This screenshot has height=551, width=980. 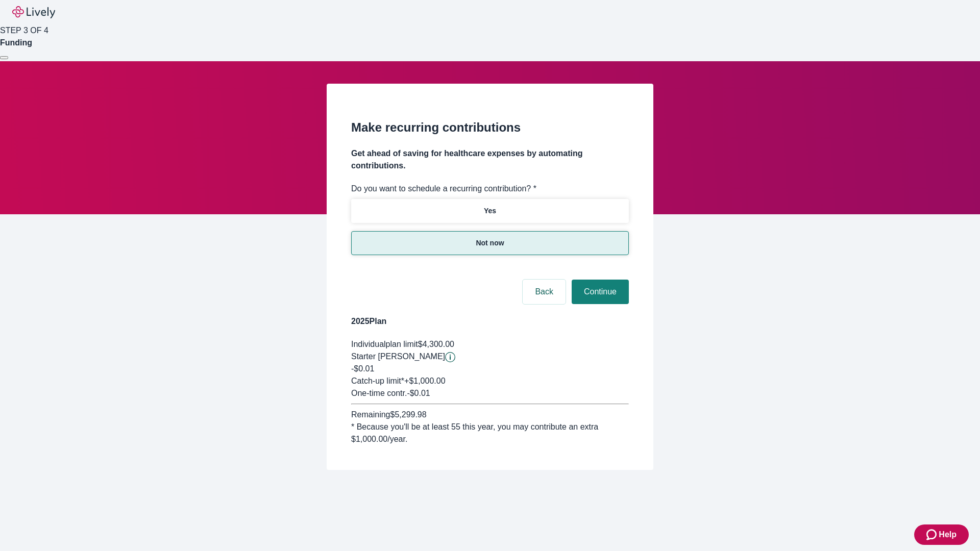 I want to click on button: Lively will contribute $0.01 to establish your account, so click(x=450, y=357).